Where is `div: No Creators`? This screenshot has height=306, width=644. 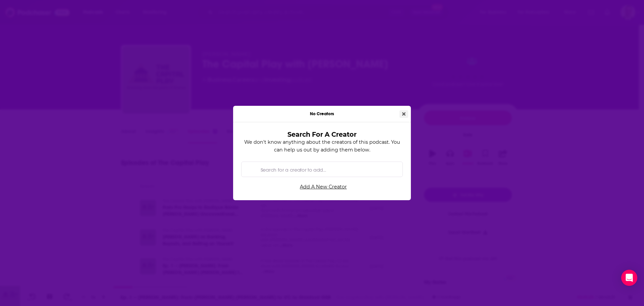 div: No Creators is located at coordinates (322, 114).